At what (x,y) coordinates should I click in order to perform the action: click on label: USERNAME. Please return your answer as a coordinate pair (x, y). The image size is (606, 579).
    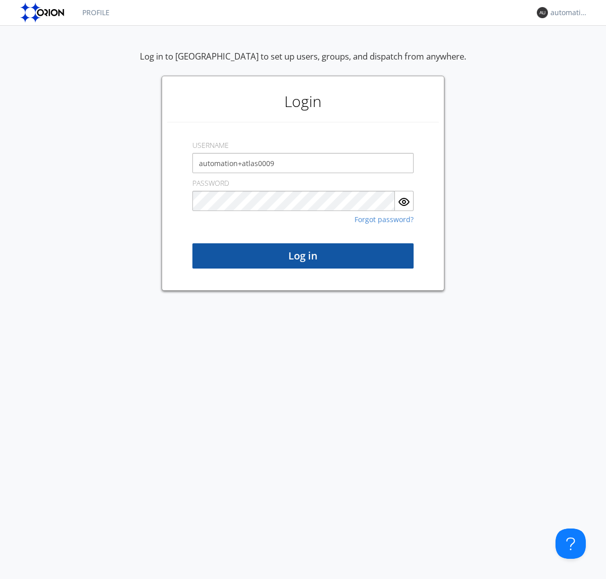
    Looking at the image, I should click on (211, 145).